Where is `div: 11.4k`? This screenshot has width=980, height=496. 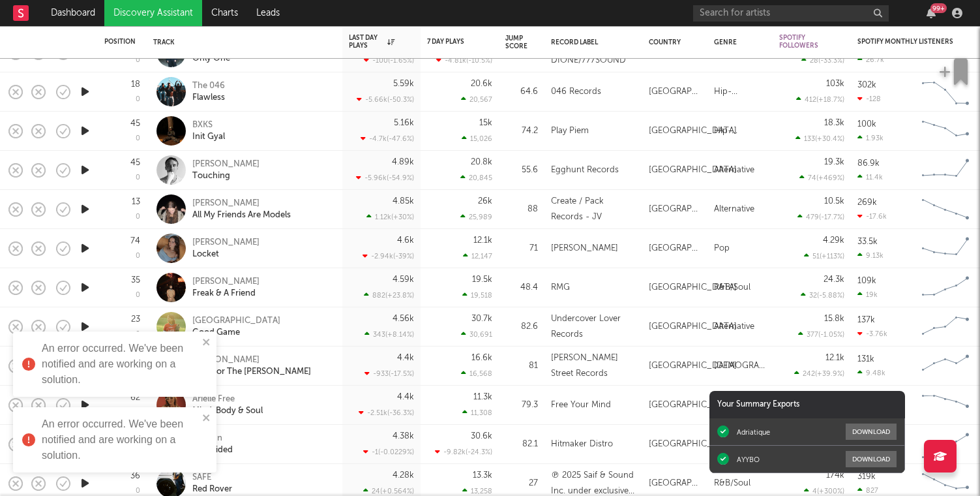 div: 11.4k is located at coordinates (870, 177).